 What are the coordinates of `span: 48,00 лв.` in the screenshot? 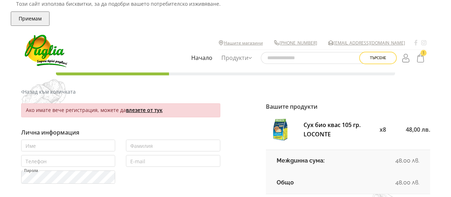 It's located at (418, 129).